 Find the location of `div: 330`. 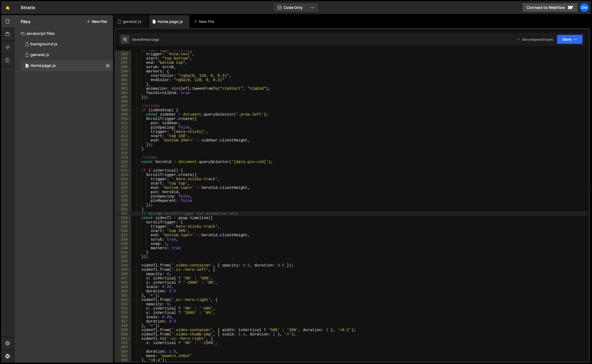

div: 330 is located at coordinates (123, 205).